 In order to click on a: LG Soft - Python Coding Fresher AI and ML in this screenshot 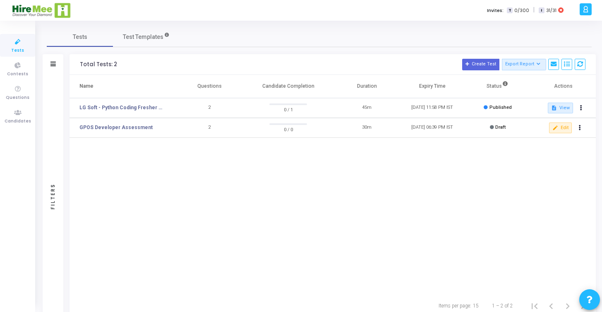, I will do `click(122, 108)`.